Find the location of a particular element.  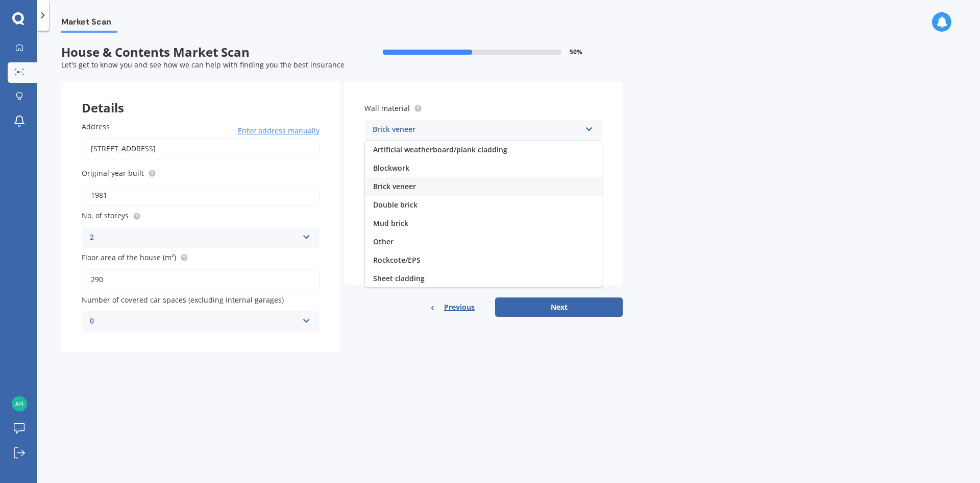

span: Brick veneer is located at coordinates (394, 186).